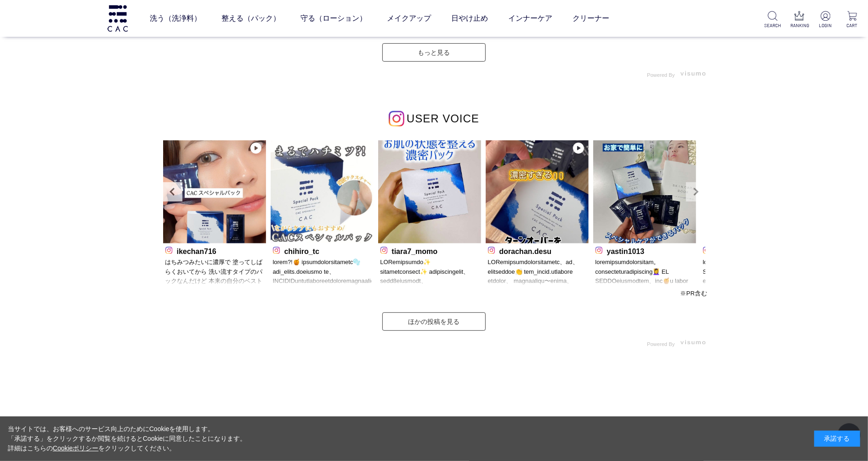  Describe the element at coordinates (693, 293) in the screenshot. I see `span: ※PR含む` at that location.